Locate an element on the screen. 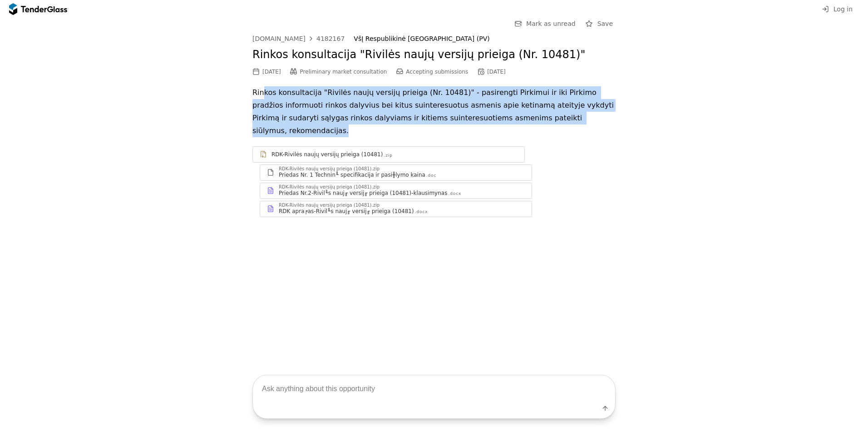 The height and width of the screenshot is (437, 868). span: Mark as unread is located at coordinates (550, 24).